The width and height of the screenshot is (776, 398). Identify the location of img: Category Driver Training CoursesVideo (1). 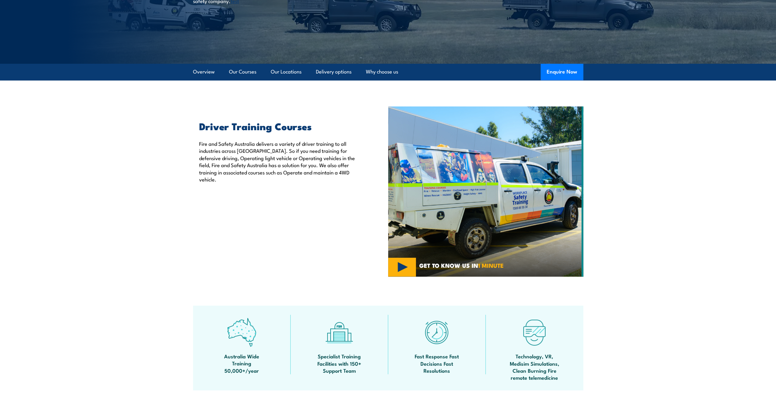
(486, 192).